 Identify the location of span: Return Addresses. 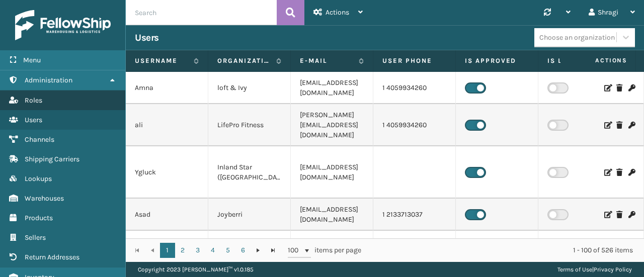
(52, 257).